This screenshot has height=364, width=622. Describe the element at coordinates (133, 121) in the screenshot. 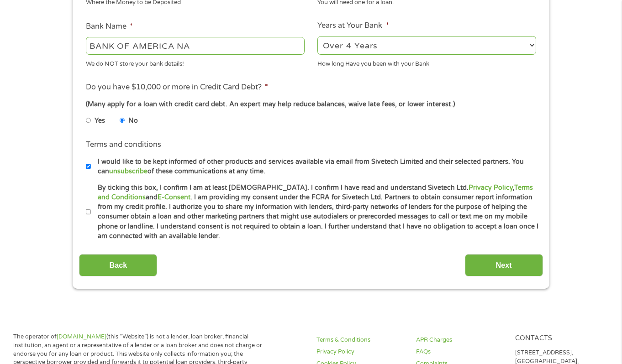

I see `label: No` at that location.